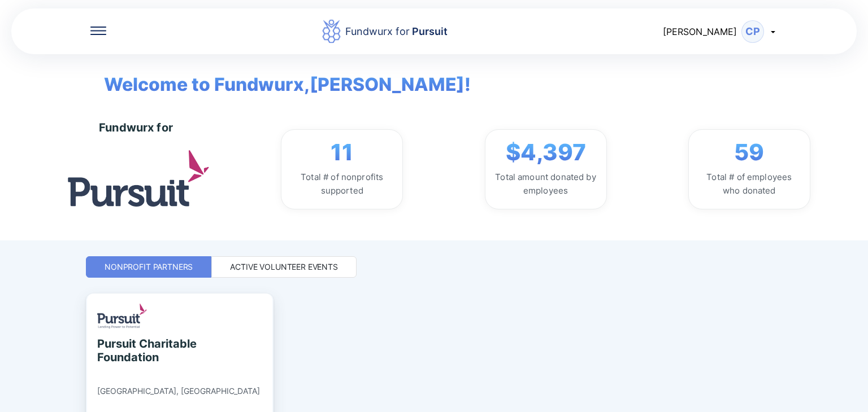 Image resolution: width=868 pixels, height=412 pixels. What do you see at coordinates (752, 32) in the screenshot?
I see `div: CP` at bounding box center [752, 32].